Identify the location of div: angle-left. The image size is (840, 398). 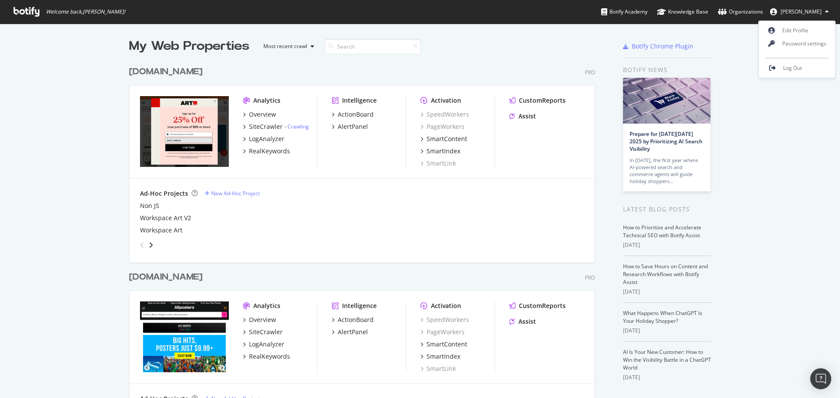
(142, 245).